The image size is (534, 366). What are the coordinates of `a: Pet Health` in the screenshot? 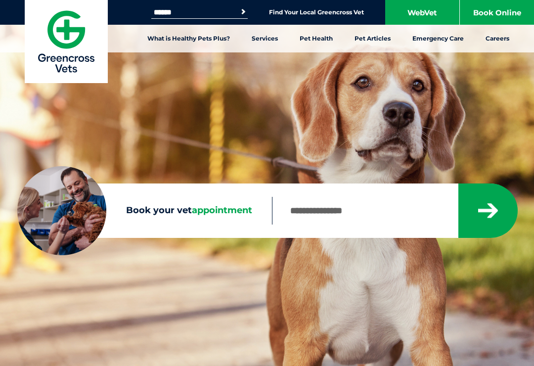 It's located at (316, 39).